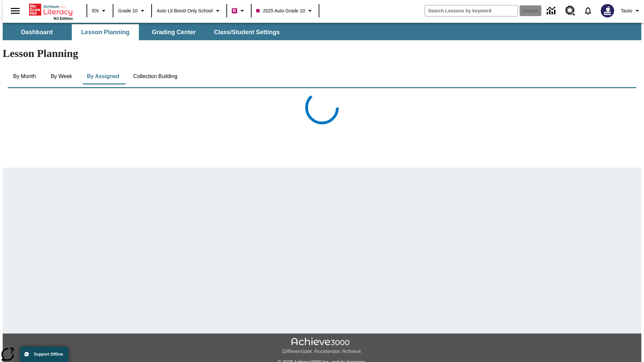  Describe the element at coordinates (280, 11) in the screenshot. I see `span: 2025 Auto Grade 10` at that location.